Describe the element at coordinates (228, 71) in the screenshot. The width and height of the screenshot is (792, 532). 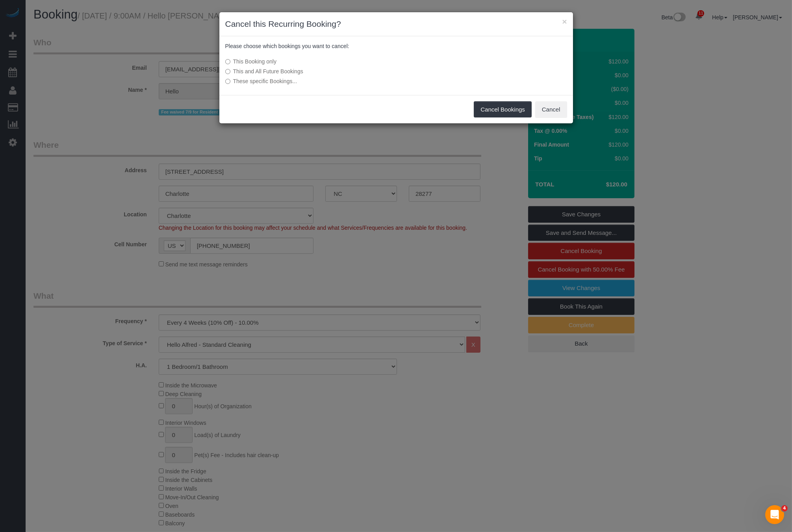
I see `input: This and All Future Bookings` at that location.